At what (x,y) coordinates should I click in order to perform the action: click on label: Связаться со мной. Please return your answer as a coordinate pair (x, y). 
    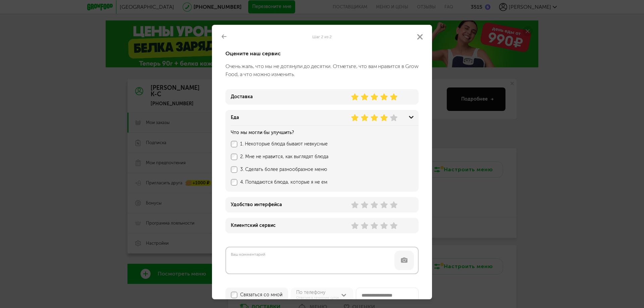
    Looking at the image, I should click on (261, 296).